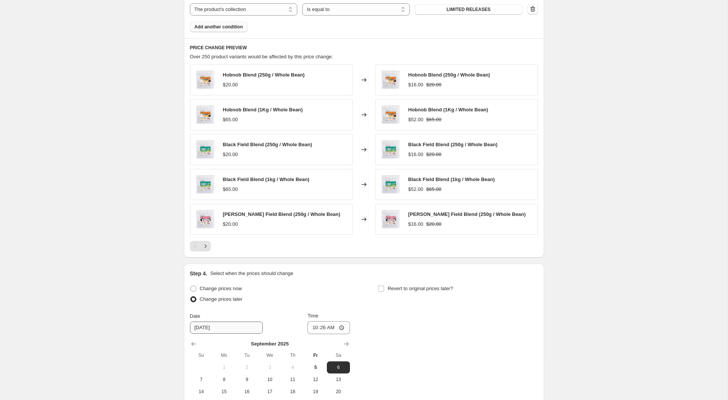  Describe the element at coordinates (224, 380) in the screenshot. I see `button: Monday September 8 2025` at that location.